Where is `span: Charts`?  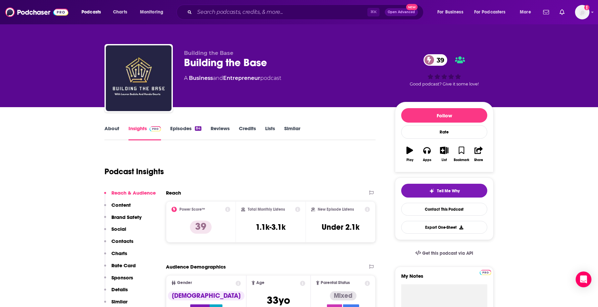 span: Charts is located at coordinates (120, 12).